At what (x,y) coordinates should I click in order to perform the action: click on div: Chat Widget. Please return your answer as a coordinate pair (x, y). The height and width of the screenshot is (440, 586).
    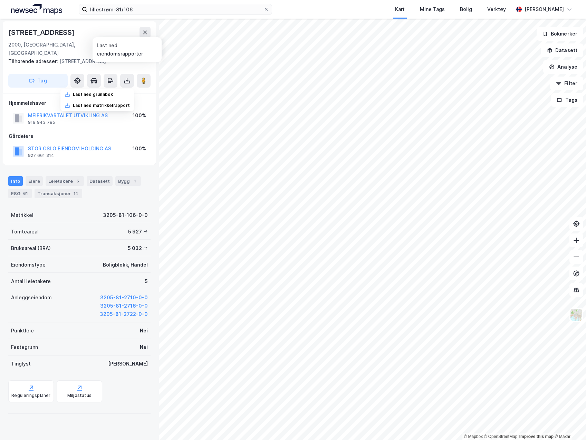
    Looking at the image, I should click on (568, 424).